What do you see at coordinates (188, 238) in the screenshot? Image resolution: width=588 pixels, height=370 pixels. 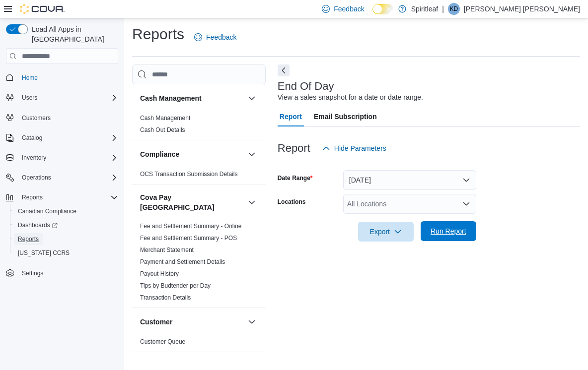 I see `a: Fee and Settlement Summary - POS` at bounding box center [188, 238].